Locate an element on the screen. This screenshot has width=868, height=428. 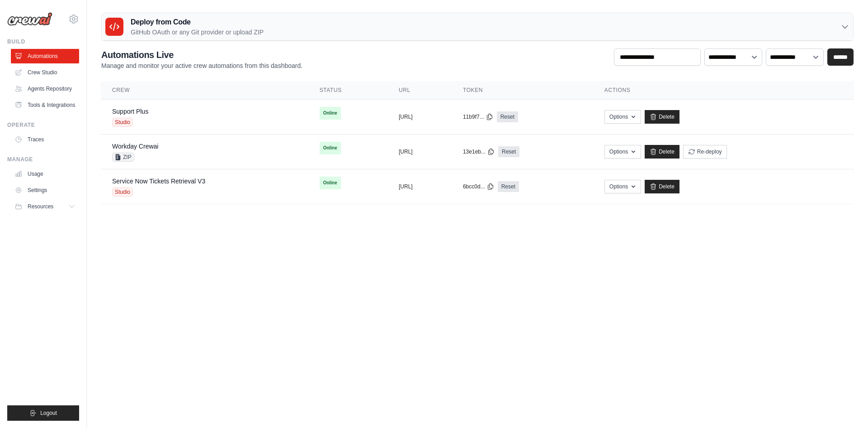
div: Build is located at coordinates (43, 42).